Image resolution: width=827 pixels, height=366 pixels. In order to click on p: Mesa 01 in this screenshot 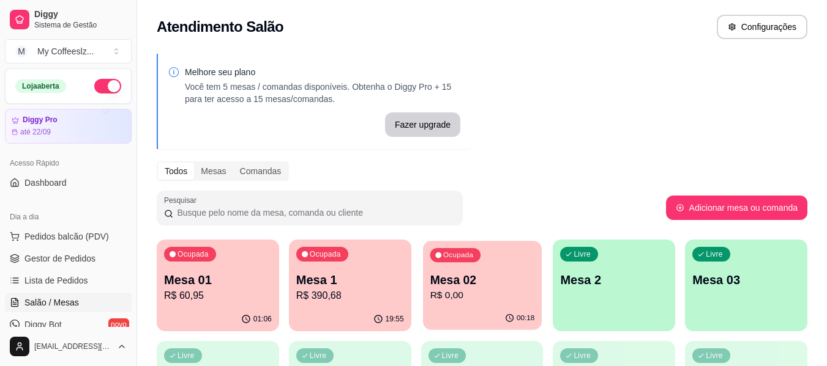, I will do `click(218, 280)`.